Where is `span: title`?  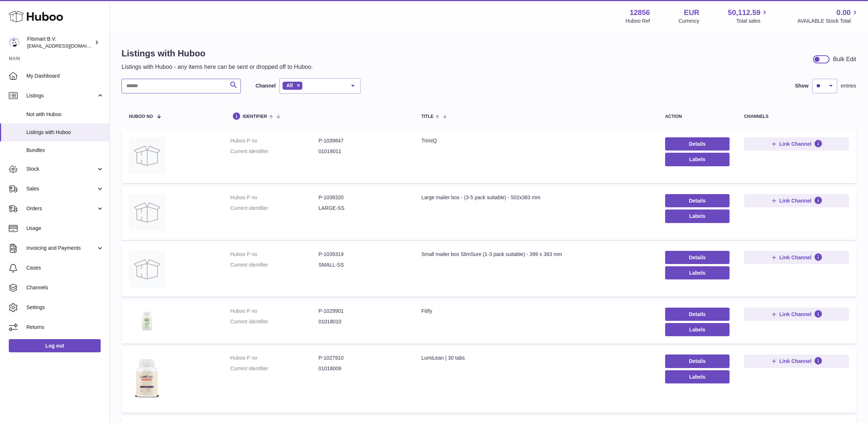
span: title is located at coordinates (428, 117).